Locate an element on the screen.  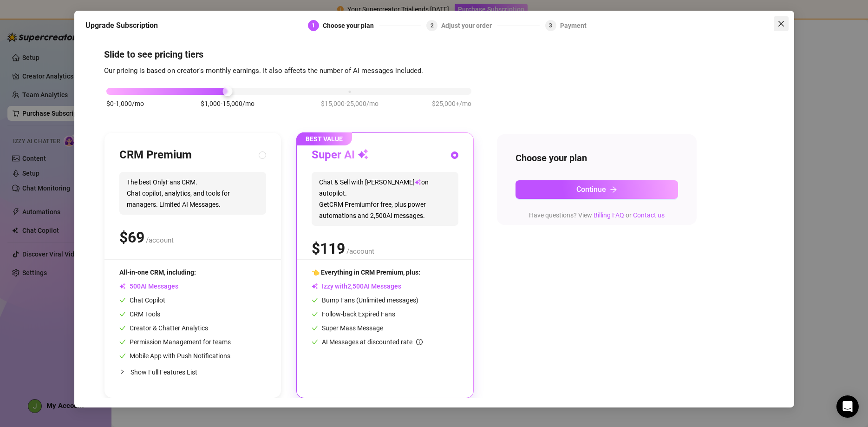
a: Contact us is located at coordinates (649, 215).